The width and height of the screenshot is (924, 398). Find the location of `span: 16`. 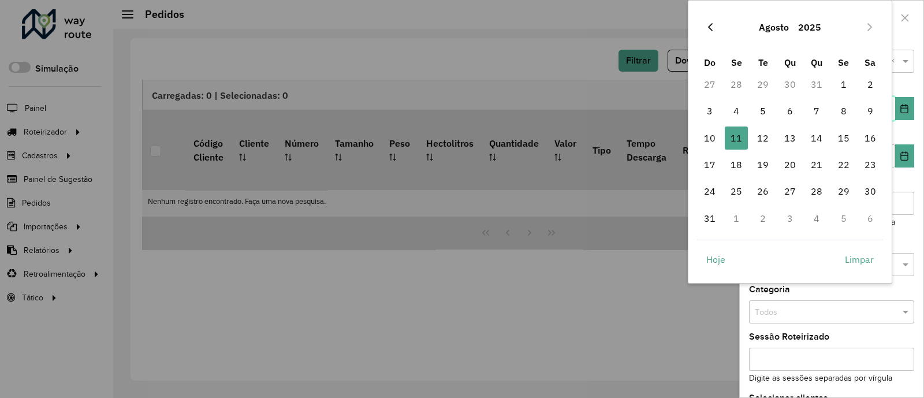

span: 16 is located at coordinates (871, 138).